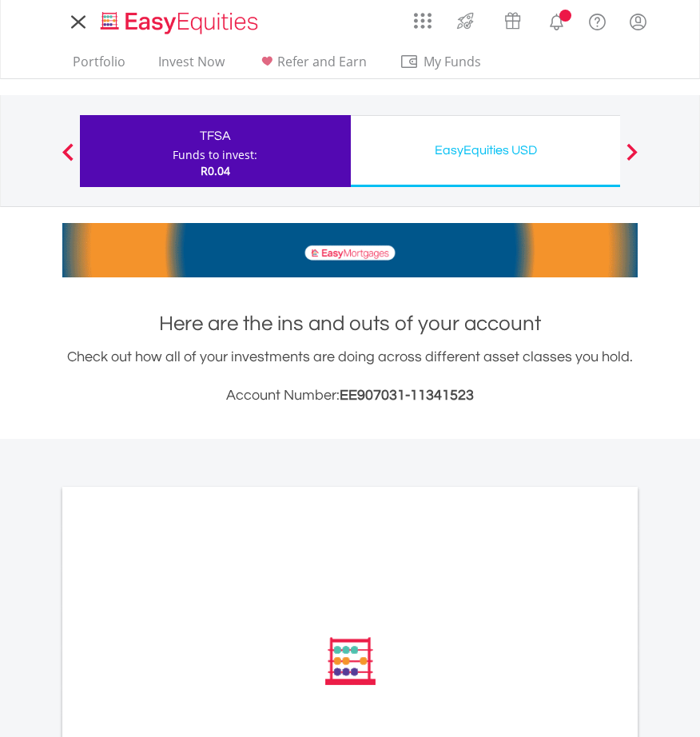 Image resolution: width=700 pixels, height=737 pixels. I want to click on span: R0.04, so click(215, 171).